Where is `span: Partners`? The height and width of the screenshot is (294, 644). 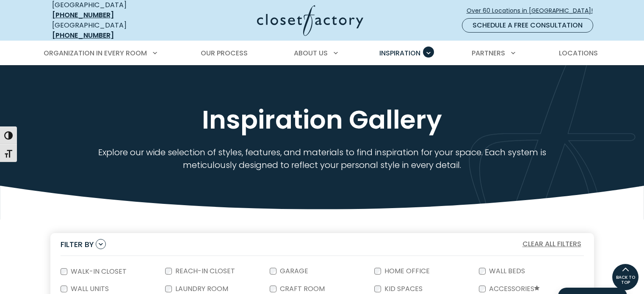 span: Partners is located at coordinates (488, 53).